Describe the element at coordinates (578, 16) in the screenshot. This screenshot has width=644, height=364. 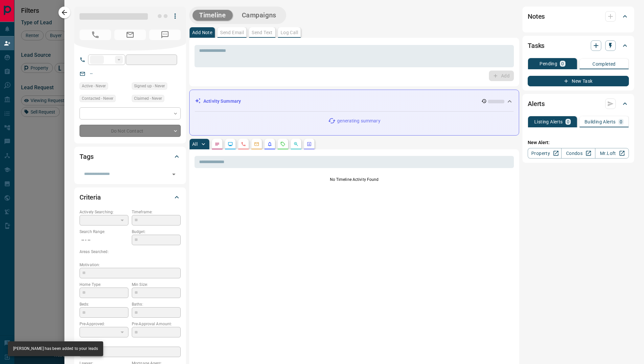
I see `div: Notes` at that location.